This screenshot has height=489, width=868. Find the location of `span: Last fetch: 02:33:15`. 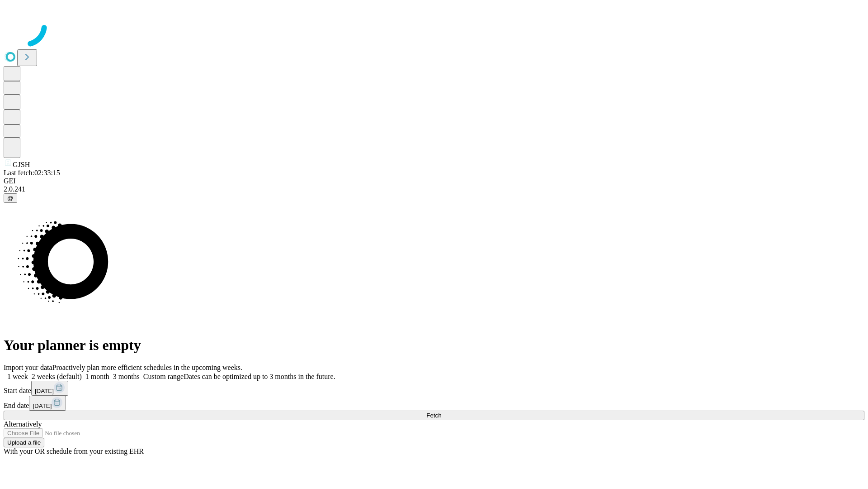

span: Last fetch: 02:33:15 is located at coordinates (31, 172).